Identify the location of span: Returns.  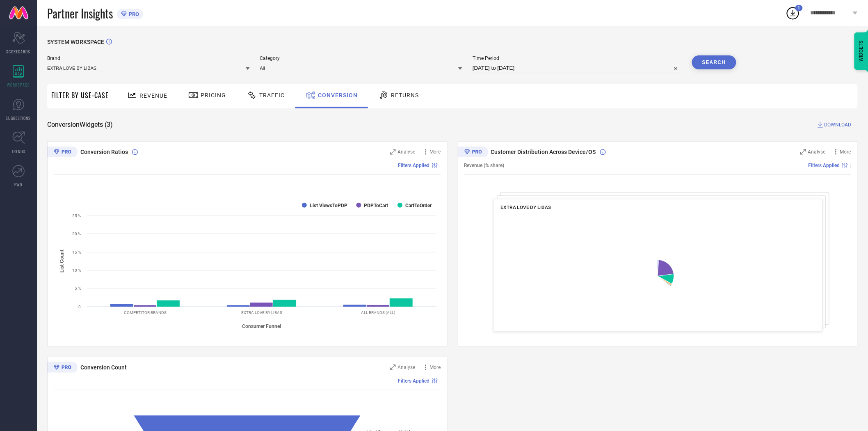
(405, 95).